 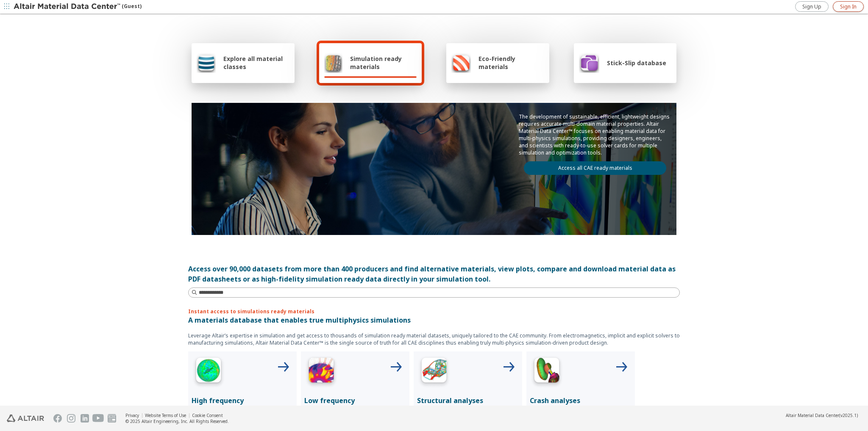 What do you see at coordinates (848, 7) in the screenshot?
I see `span: Sign In` at bounding box center [848, 7].